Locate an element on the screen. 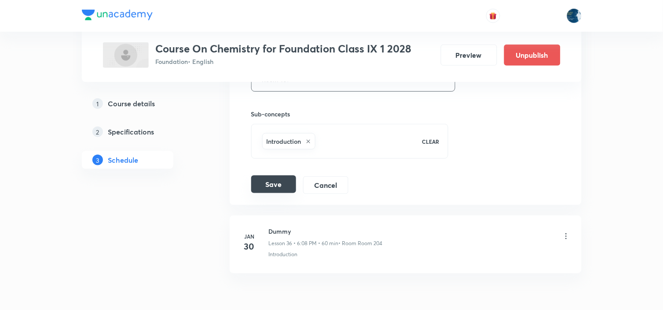  h5: Specifications is located at coordinates (131, 132).